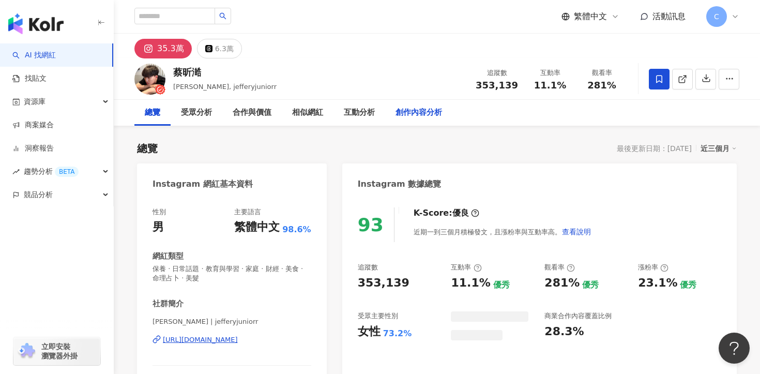 The image size is (760, 374). I want to click on div: 繁體中文, so click(257, 227).